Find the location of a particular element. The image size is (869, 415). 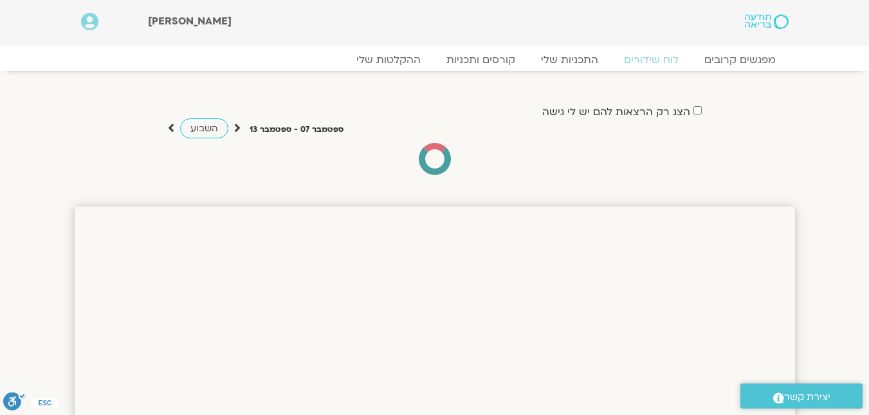

a: לוח שידורים is located at coordinates (651, 60).